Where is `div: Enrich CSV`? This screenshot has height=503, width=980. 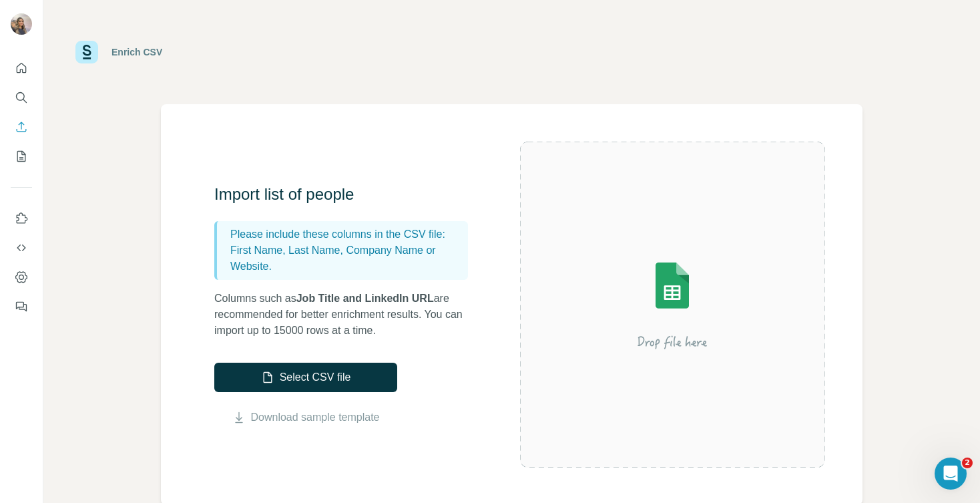 div: Enrich CSV is located at coordinates (137, 52).